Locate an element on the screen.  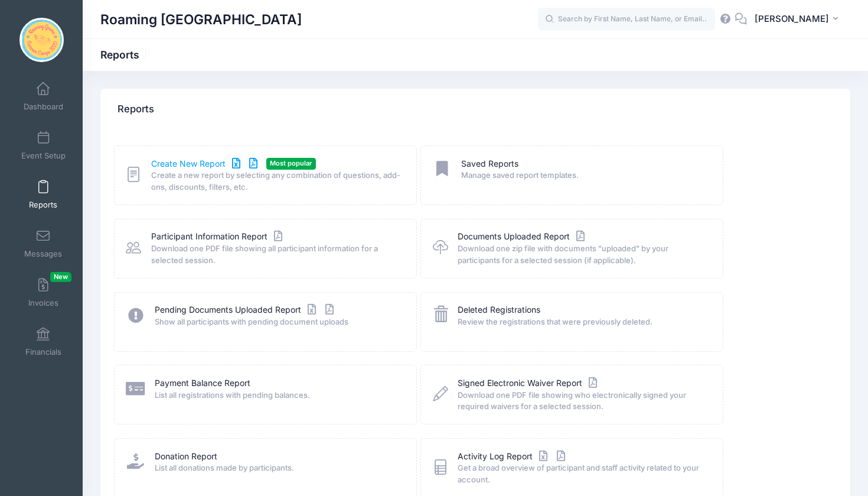
span: Messages is located at coordinates (43, 253).